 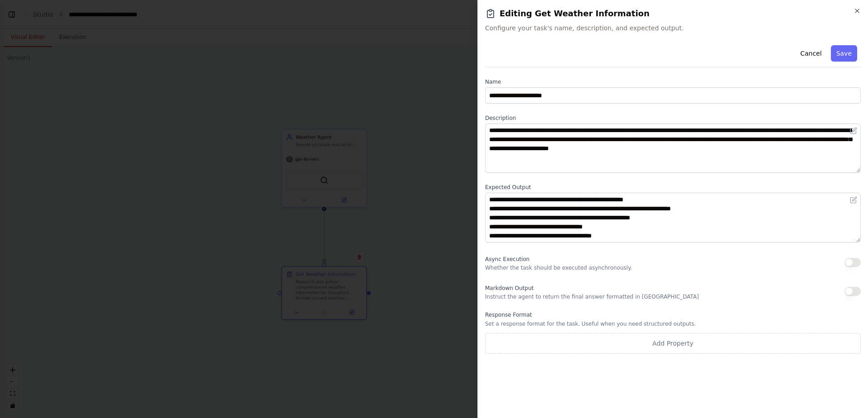 What do you see at coordinates (811, 54) in the screenshot?
I see `button: Cancel` at bounding box center [811, 54].